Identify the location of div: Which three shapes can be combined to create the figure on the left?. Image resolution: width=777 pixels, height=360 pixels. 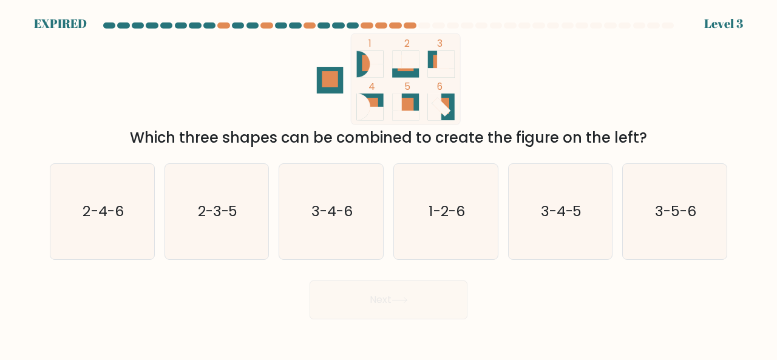
(388, 138).